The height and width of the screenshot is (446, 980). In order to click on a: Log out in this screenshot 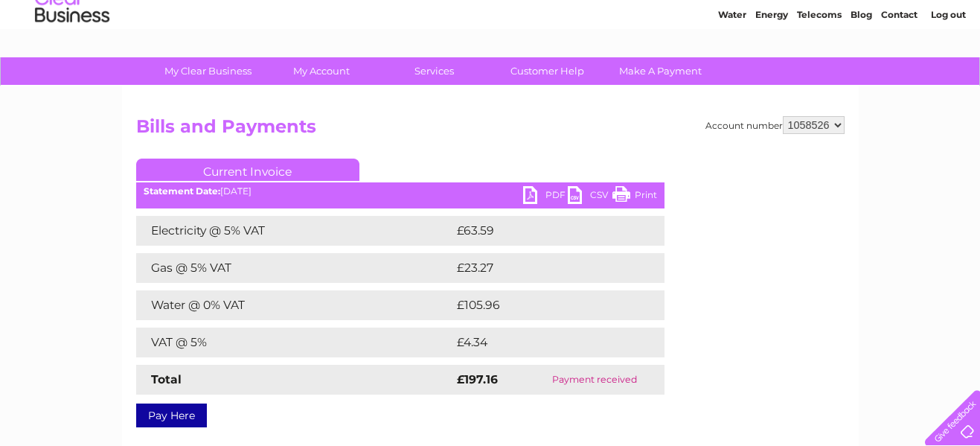, I will do `click(948, 68)`.